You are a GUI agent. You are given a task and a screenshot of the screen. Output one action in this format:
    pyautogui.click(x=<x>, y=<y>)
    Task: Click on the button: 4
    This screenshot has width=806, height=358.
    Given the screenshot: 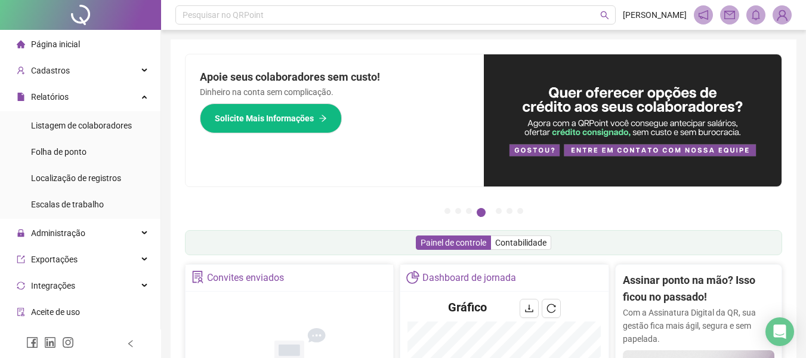 What is the action you would take?
    pyautogui.click(x=481, y=212)
    